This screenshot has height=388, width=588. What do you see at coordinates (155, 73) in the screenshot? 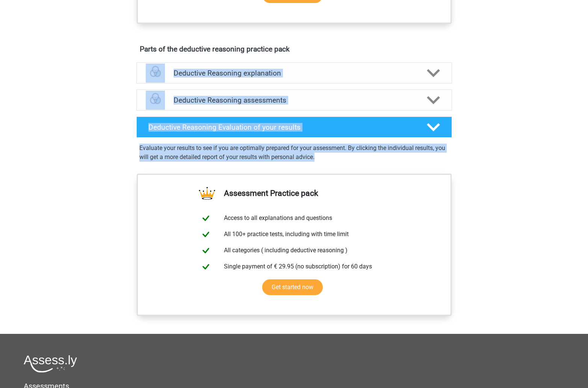
I see `img: deductive reasoning explanations` at bounding box center [155, 73].